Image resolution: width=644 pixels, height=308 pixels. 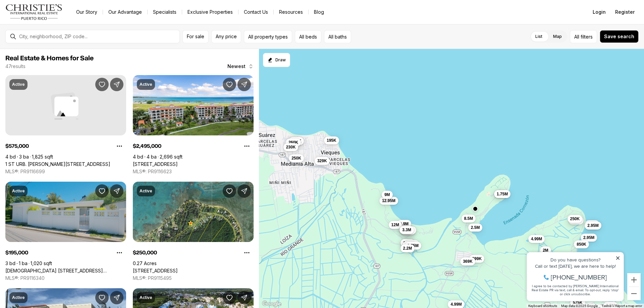 I want to click on span: Save search, so click(x=619, y=37).